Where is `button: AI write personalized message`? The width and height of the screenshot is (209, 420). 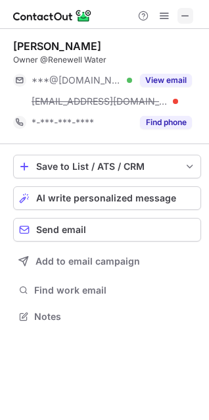
button: AI write personalized message is located at coordinates (107, 198).